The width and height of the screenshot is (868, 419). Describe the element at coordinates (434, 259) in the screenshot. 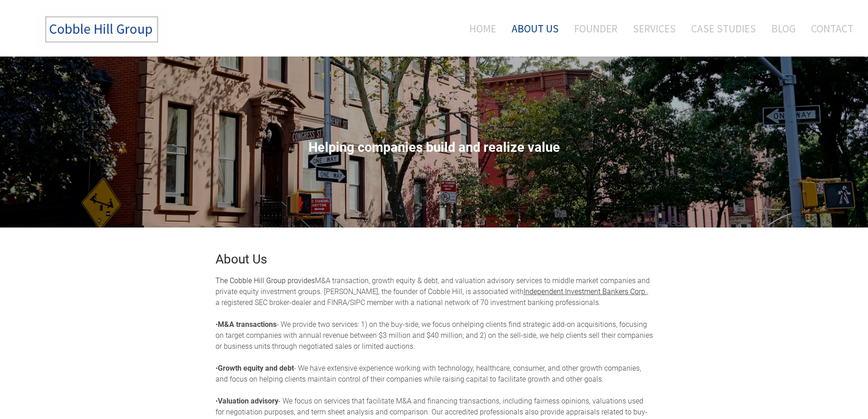

I see `h2: About Us` at that location.